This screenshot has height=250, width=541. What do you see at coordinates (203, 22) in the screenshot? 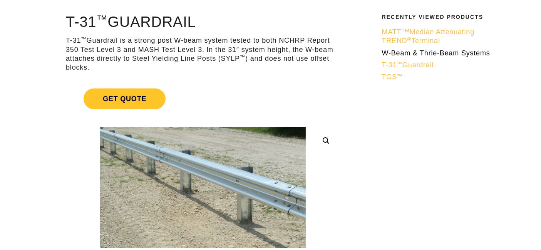
I see `h1: T-31 Guardrail` at bounding box center [203, 22].